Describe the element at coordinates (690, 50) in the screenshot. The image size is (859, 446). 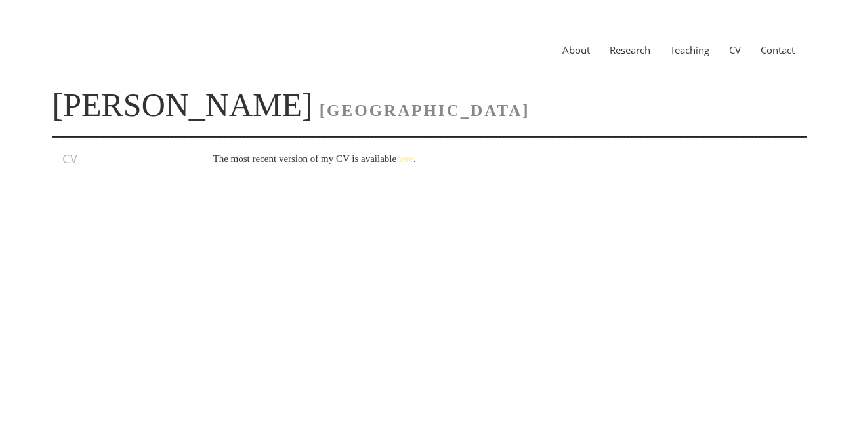
I see `a: Teaching` at that location.